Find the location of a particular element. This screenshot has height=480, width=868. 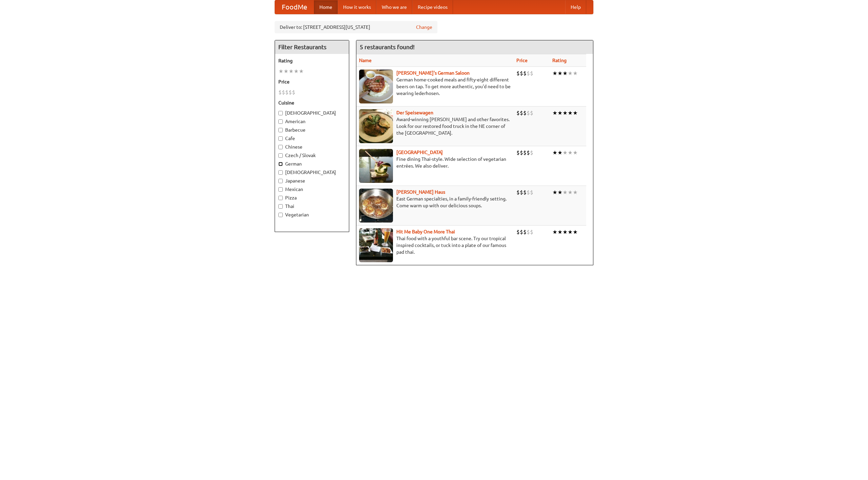

input: Cafe is located at coordinates (280, 139).